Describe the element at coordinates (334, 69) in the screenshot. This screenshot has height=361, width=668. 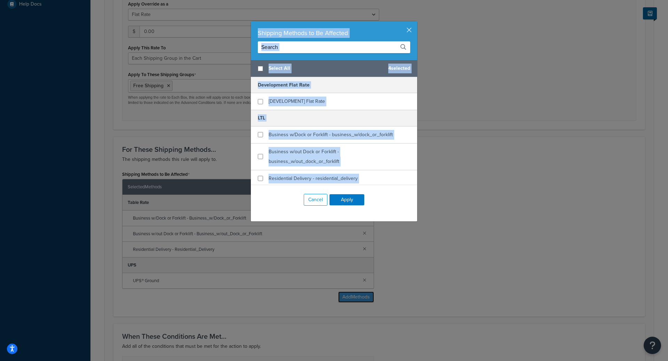
I see `div: 4 selected` at that location.